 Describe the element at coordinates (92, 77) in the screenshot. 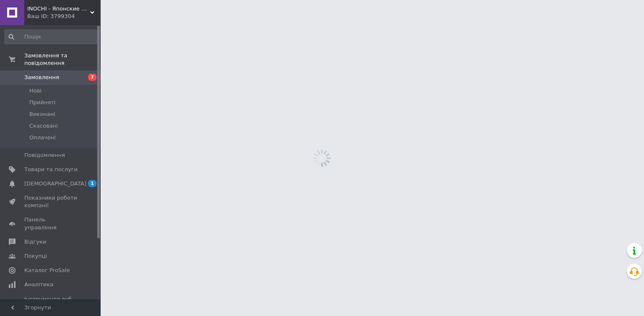

I see `span: 7` at that location.